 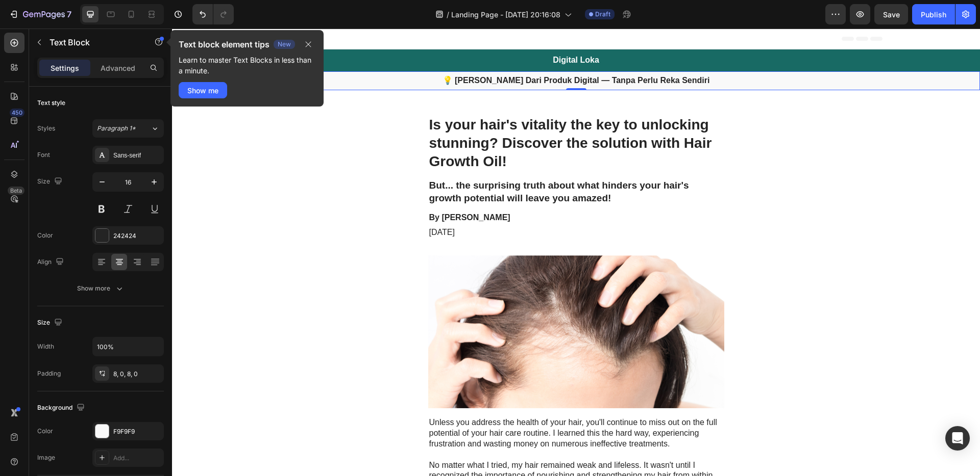 What do you see at coordinates (49, 374) in the screenshot?
I see `div: Padding` at bounding box center [49, 374].